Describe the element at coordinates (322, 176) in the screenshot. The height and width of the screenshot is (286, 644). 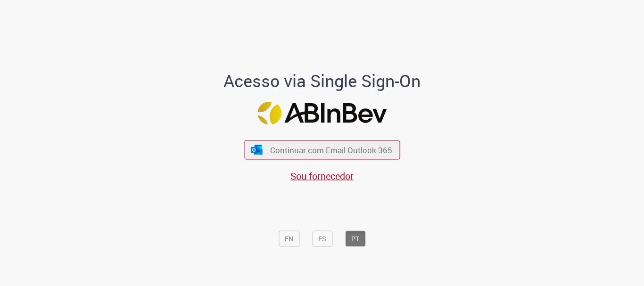
I see `a: Sou fornecedor` at that location.